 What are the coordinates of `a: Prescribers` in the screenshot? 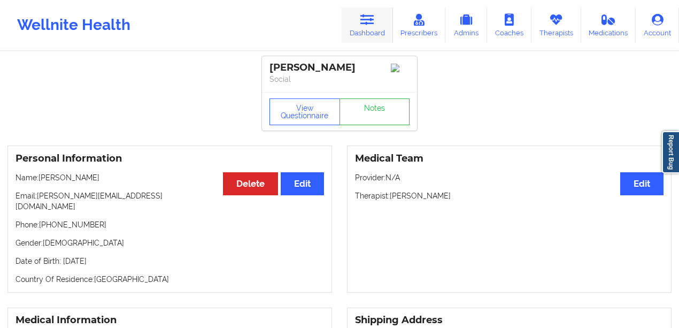 It's located at (419, 25).